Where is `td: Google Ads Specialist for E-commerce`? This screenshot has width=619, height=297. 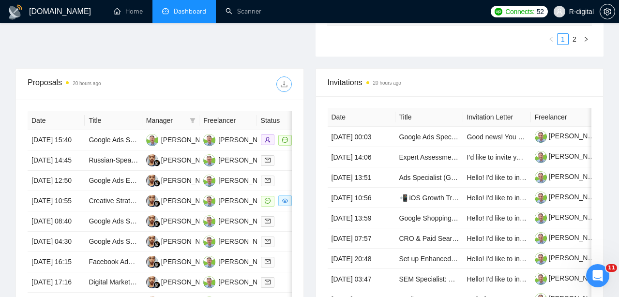 td: Google Ads Specialist for E-commerce is located at coordinates (113, 242).